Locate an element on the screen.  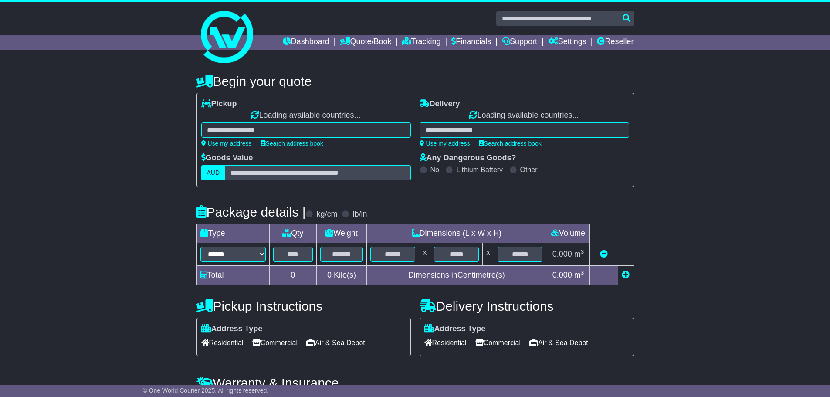
span: 0 is located at coordinates (330, 275).